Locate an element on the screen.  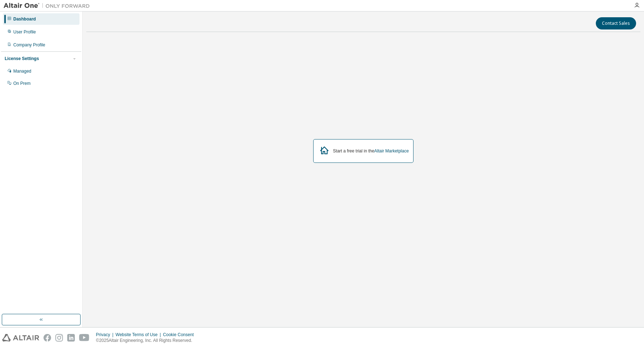
img: linkedin.svg is located at coordinates (71, 337).